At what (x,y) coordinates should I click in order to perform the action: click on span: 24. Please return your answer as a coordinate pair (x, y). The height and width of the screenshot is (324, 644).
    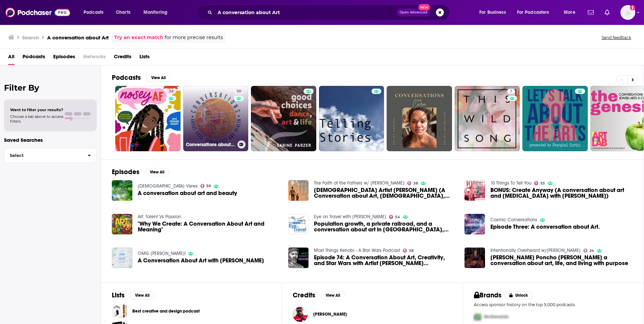
    Looking at the image, I should click on (592, 250).